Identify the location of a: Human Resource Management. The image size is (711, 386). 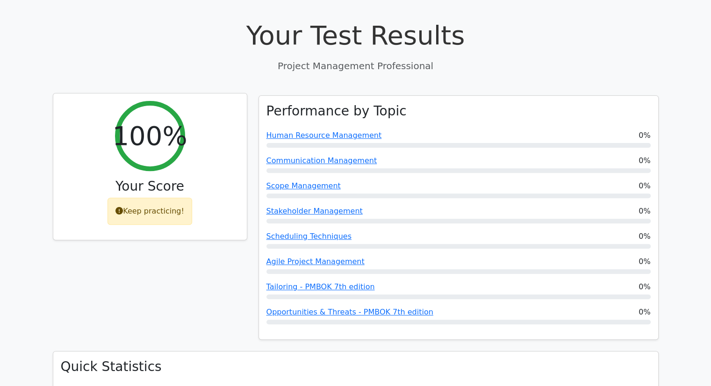
(324, 135).